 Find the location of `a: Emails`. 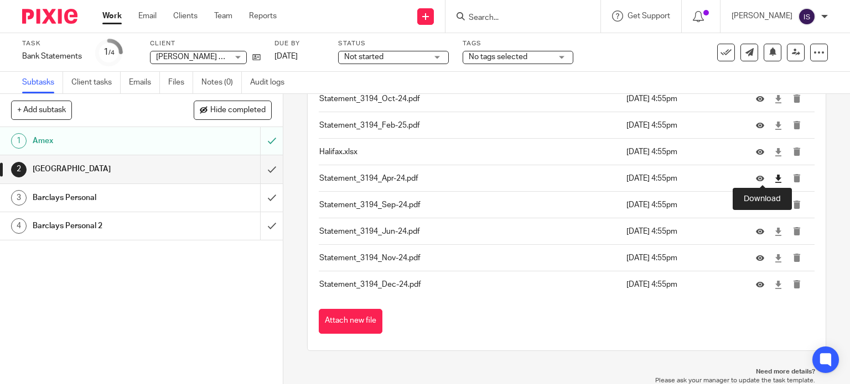

a: Emails is located at coordinates (144, 82).